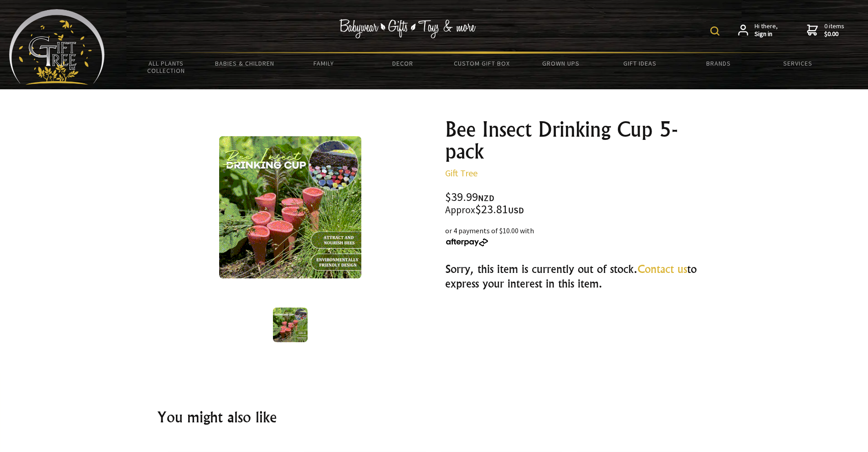 The image size is (868, 452). I want to click on div: $39.99 $23.81, so click(578, 204).